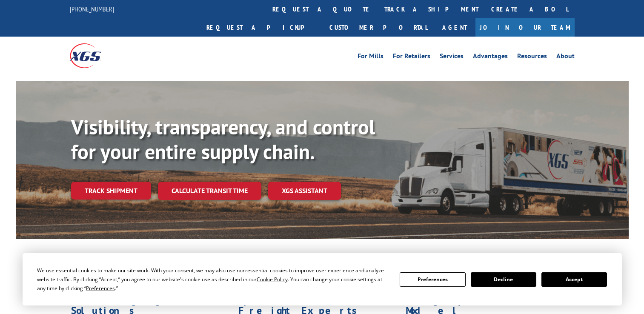  I want to click on a: Services, so click(452, 57).